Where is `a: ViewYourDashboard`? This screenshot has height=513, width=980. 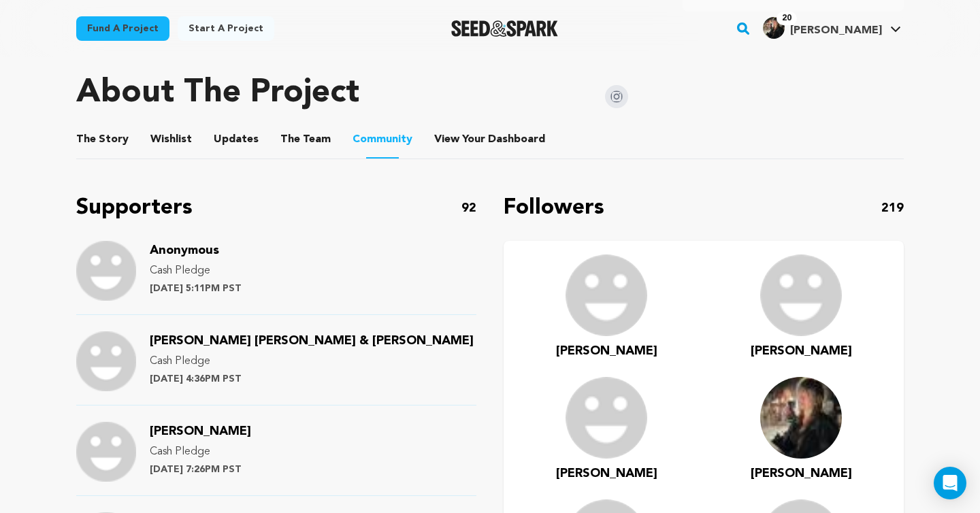 a: ViewYourDashboard is located at coordinates (491, 140).